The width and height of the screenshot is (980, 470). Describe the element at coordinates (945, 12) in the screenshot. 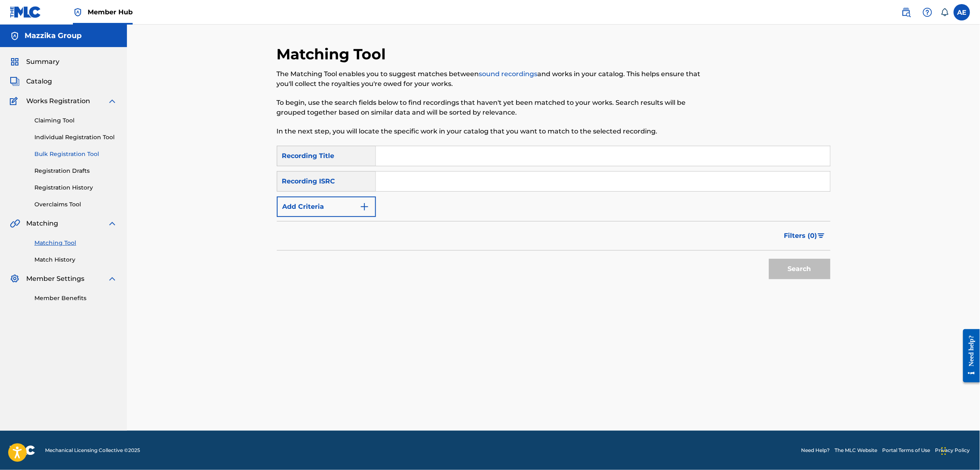

I see `div: Notifications` at that location.